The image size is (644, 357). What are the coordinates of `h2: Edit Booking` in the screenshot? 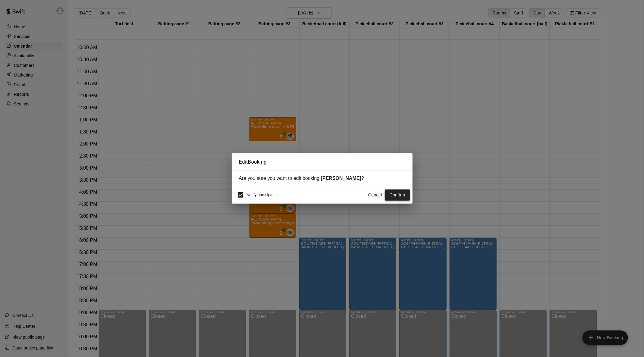 It's located at (322, 162).